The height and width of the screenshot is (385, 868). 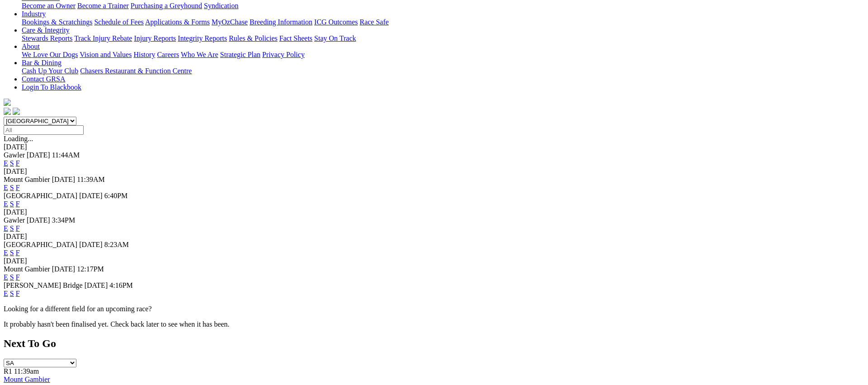 What do you see at coordinates (336, 21) in the screenshot?
I see `a: ICG Outcomes` at bounding box center [336, 21].